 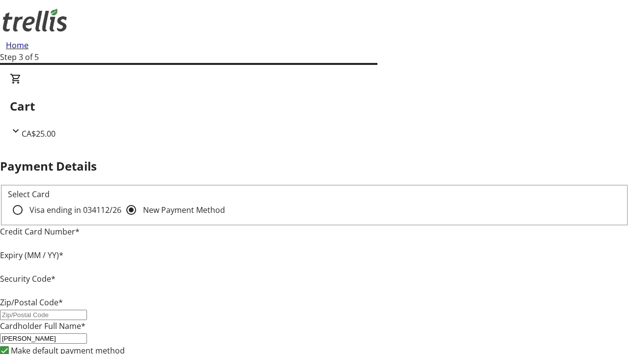 I want to click on span: Visa ending in 0341, so click(x=75, y=210).